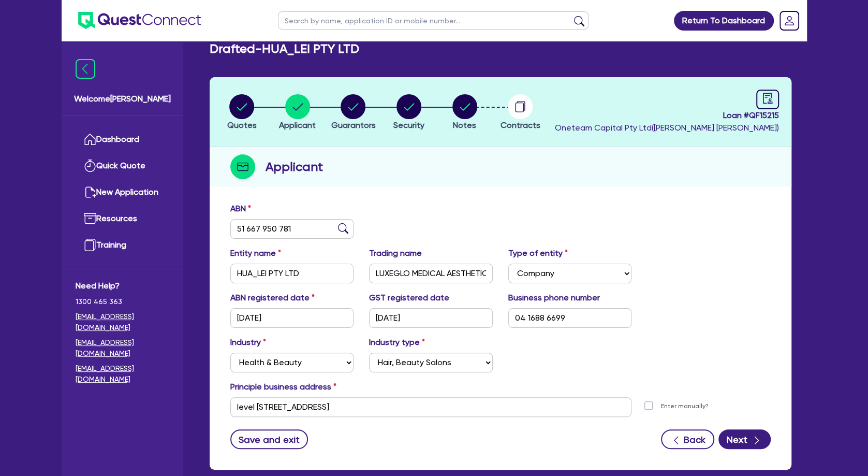  Describe the element at coordinates (85, 69) in the screenshot. I see `img: icon-menu-close` at that location.